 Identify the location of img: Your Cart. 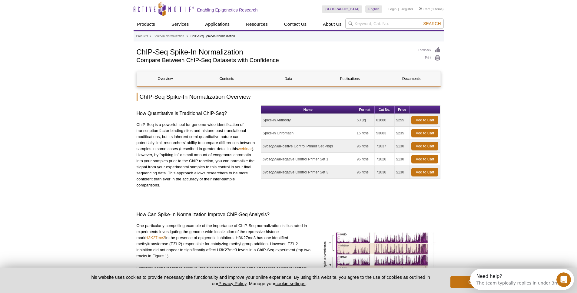
(420, 9).